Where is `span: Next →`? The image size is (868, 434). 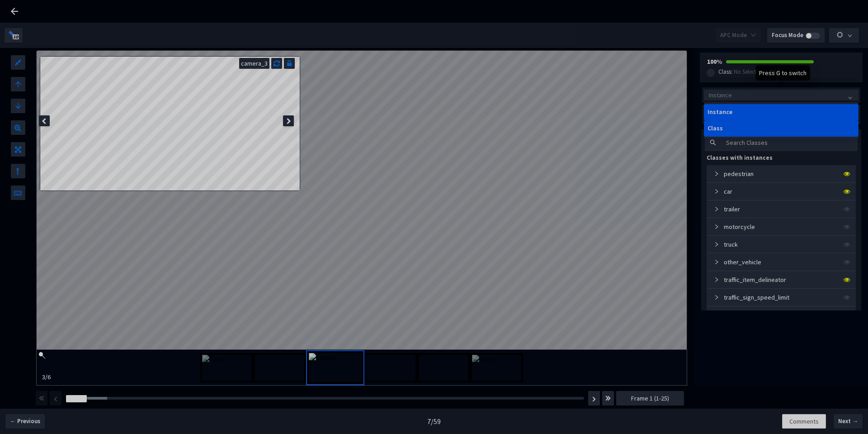 span: Next → is located at coordinates (848, 421).